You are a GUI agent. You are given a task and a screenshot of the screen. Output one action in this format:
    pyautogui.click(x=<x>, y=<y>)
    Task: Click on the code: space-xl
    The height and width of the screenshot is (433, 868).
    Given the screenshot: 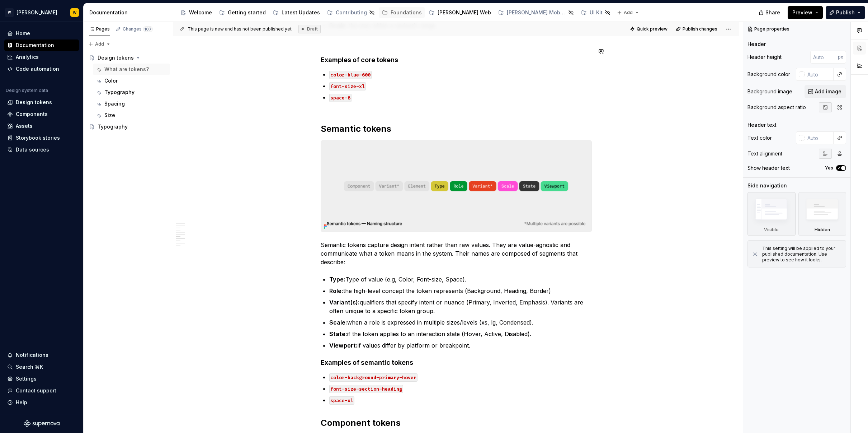 What is the action you would take?
    pyautogui.click(x=342, y=401)
    